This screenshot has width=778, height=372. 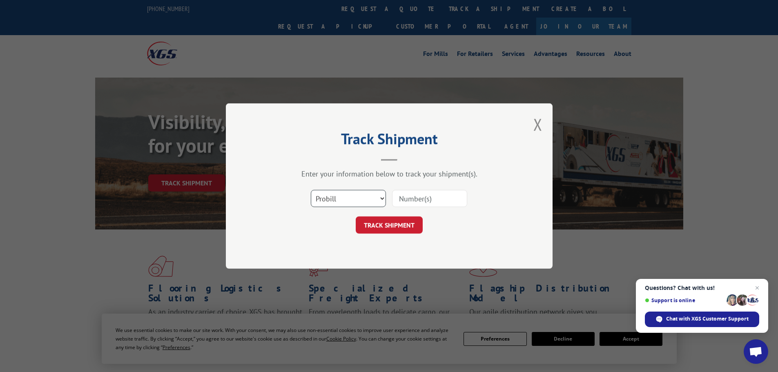 I want to click on button: Close modal, so click(x=538, y=124).